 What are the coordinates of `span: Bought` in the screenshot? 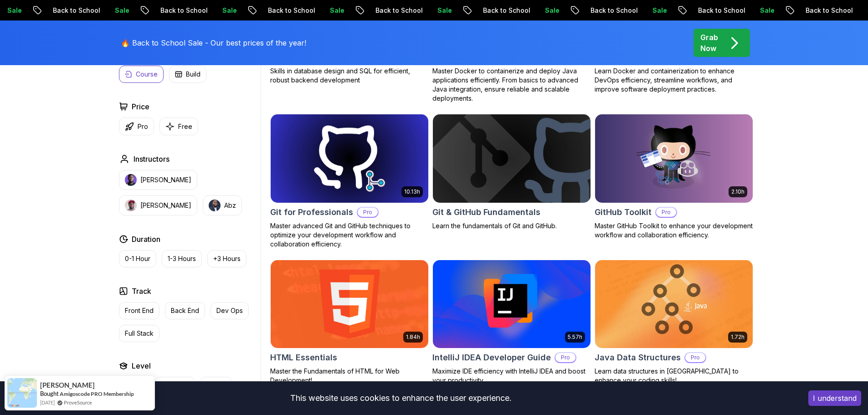 It's located at (49, 393).